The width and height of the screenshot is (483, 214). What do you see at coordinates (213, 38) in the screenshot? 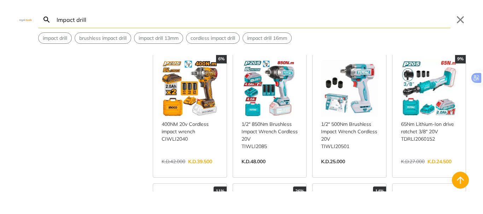
I see `span: cordless impact drill` at bounding box center [213, 38].